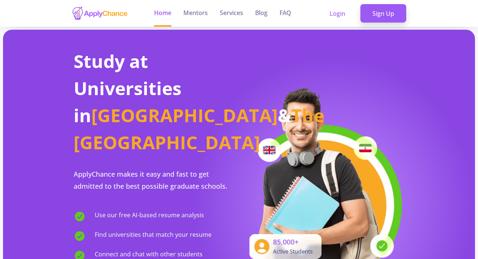 The height and width of the screenshot is (259, 478). Describe the element at coordinates (149, 216) in the screenshot. I see `span: Use our free AI-based resume analysis` at that location.